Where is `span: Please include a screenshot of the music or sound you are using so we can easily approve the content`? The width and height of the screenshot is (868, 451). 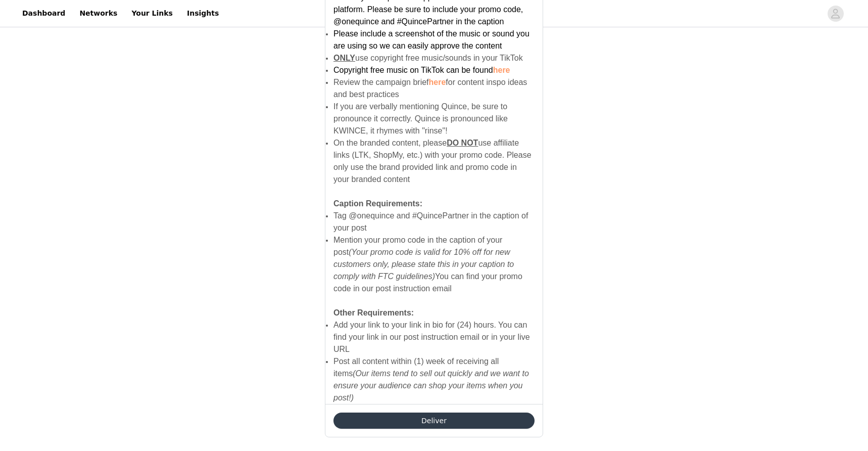 span: Please include a screenshot of the music or sound you are using so we can easily approve the content is located at coordinates (432, 39).